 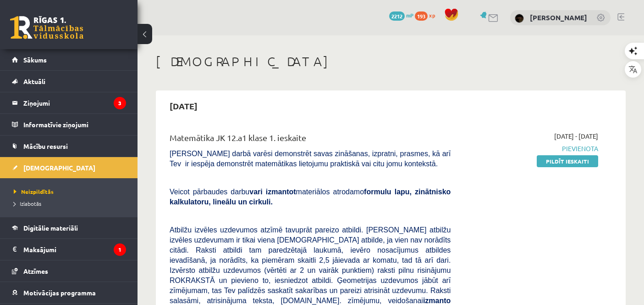 What do you see at coordinates (69, 271) in the screenshot?
I see `a: Atzīmes` at bounding box center [69, 271].